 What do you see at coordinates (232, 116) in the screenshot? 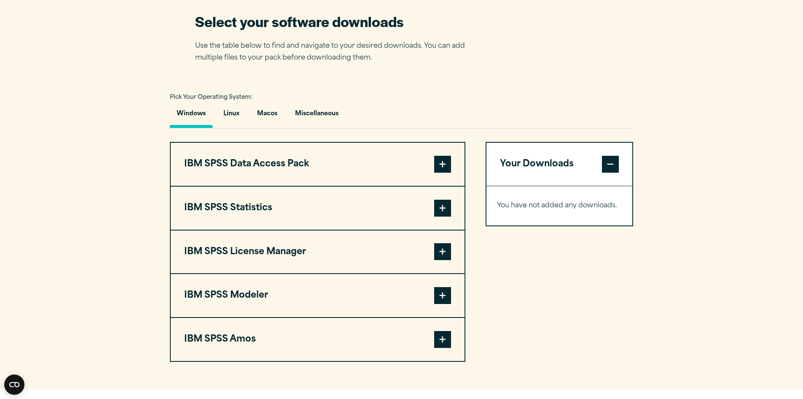
I see `button: Linux` at bounding box center [232, 116].